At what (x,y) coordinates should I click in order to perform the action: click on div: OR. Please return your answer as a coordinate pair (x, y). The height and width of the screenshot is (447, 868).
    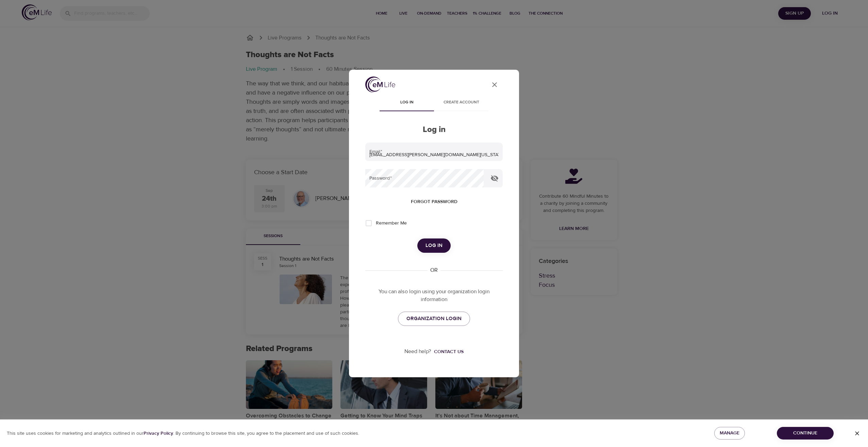
    Looking at the image, I should click on (434, 270).